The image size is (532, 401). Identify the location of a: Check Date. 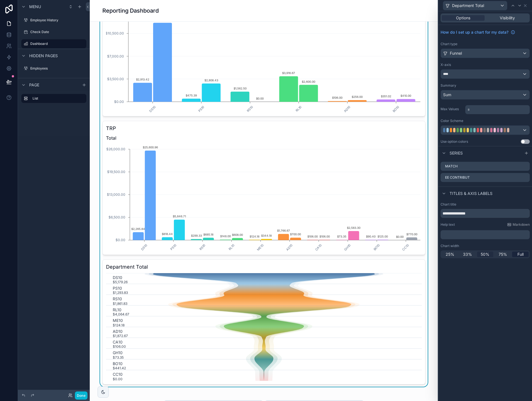
(54, 32).